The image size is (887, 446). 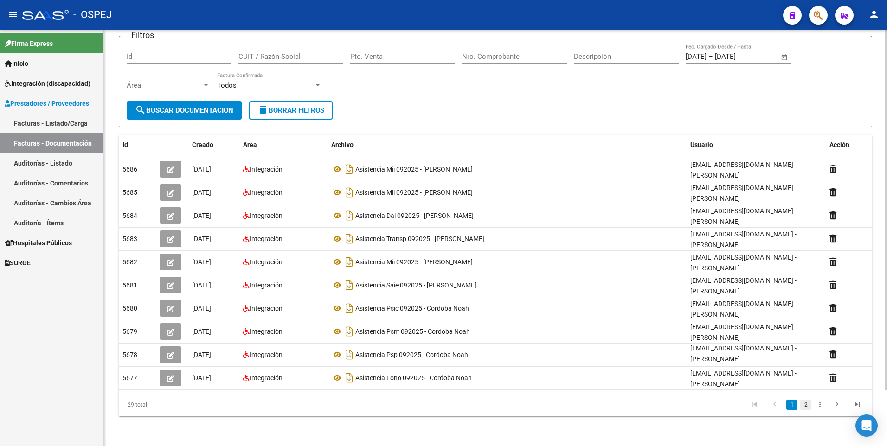 I want to click on span: Acción, so click(x=839, y=145).